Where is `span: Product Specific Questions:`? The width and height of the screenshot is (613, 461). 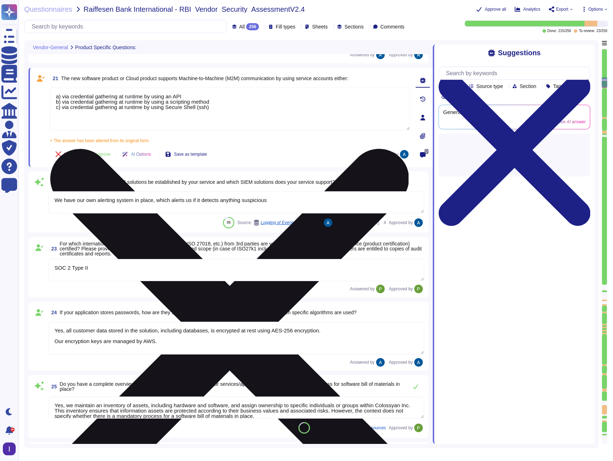
span: Product Specific Questions: is located at coordinates (106, 47).